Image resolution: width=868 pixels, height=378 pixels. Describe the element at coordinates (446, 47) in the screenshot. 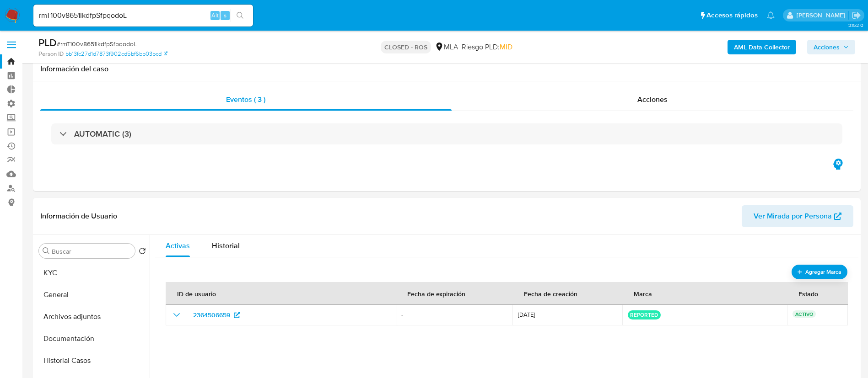

I see `div: MLA` at that location.